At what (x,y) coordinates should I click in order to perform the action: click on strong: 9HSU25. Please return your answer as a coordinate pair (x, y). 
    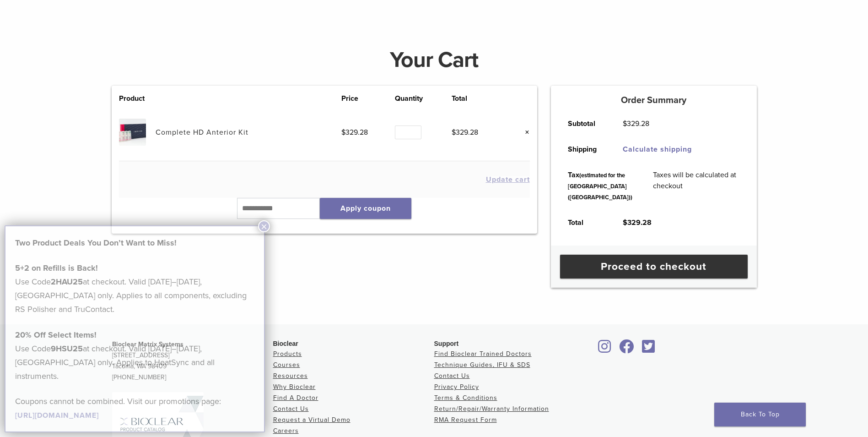
    Looking at the image, I should click on (67, 348).